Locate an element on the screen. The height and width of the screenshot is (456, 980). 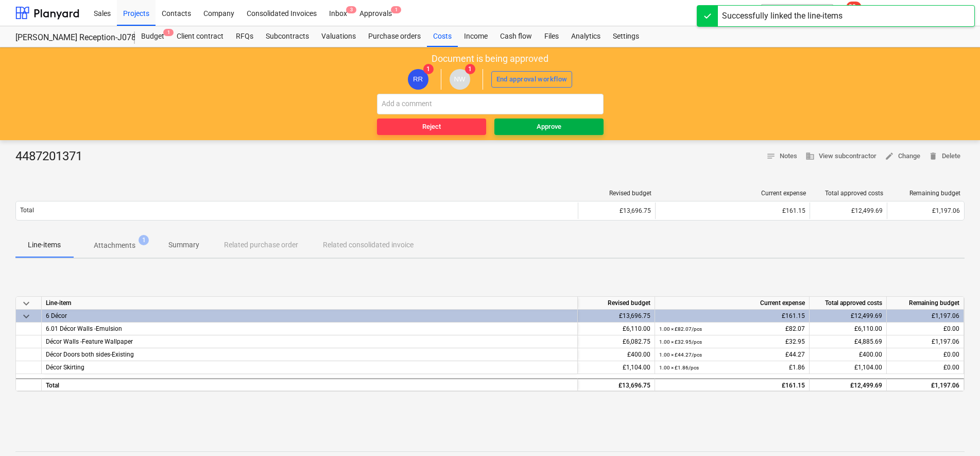
a: RFQs is located at coordinates (245, 37).